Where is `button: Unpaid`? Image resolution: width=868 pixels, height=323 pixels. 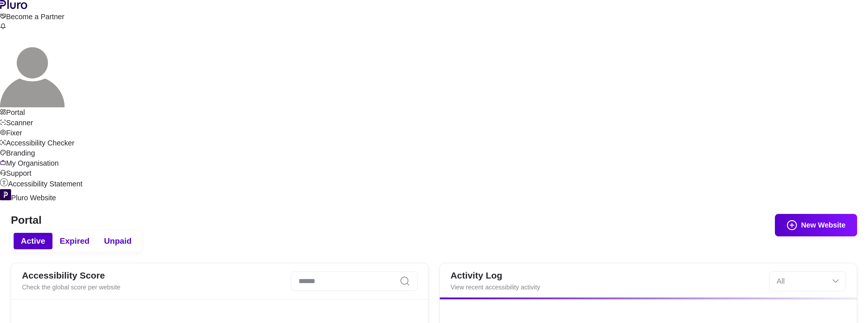
button: Unpaid is located at coordinates (118, 241).